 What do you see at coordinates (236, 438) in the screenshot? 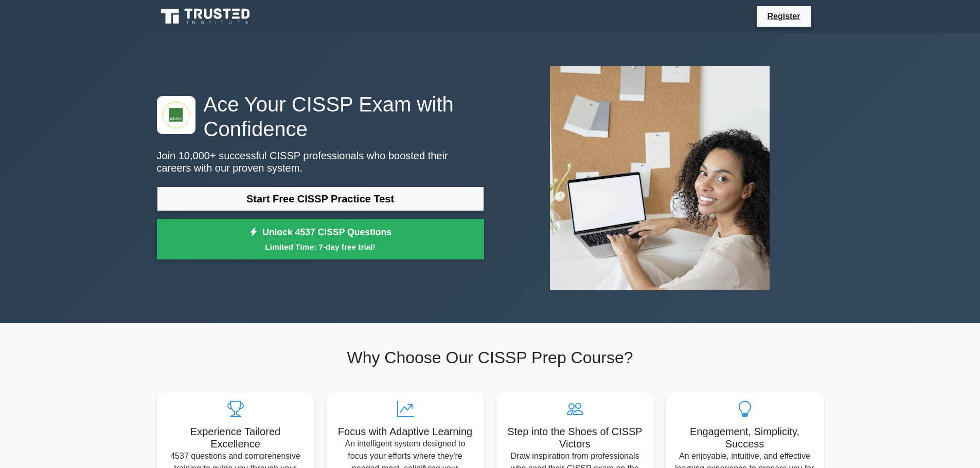
I see `h5: Experience Tailored Excellence` at bounding box center [236, 438].